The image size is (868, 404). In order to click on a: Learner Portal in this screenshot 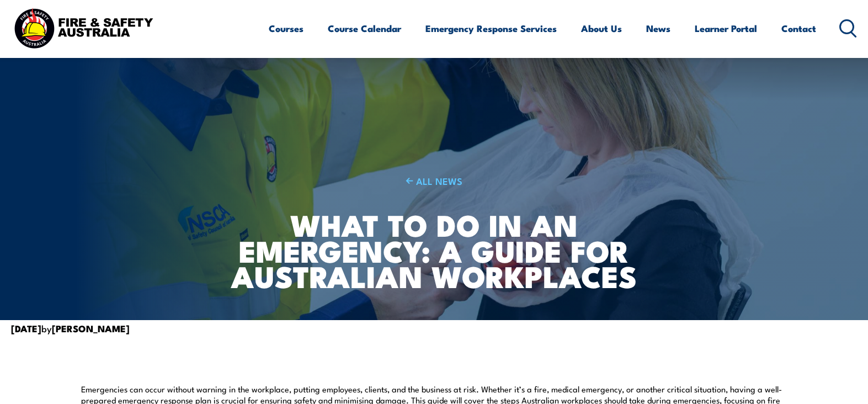, I will do `click(726, 28)`.